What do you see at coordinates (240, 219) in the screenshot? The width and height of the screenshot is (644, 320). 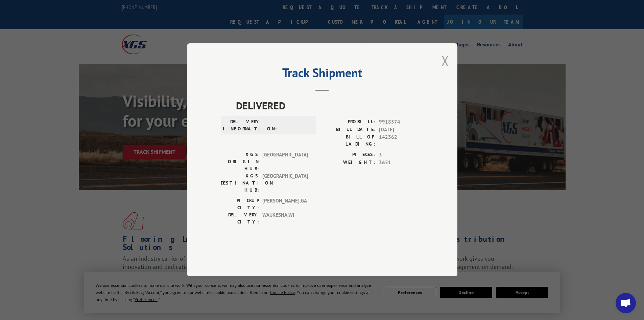 I see `label: DELIVERY CITY:` at bounding box center [240, 219].